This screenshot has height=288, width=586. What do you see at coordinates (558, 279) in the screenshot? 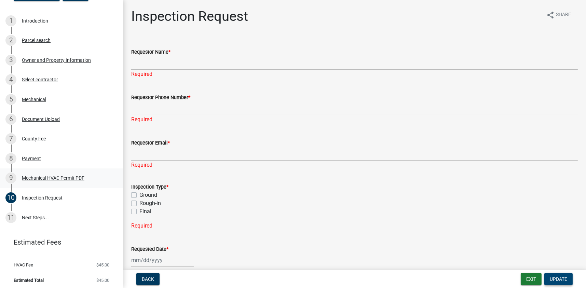
I see `button: Update` at bounding box center [558, 279].